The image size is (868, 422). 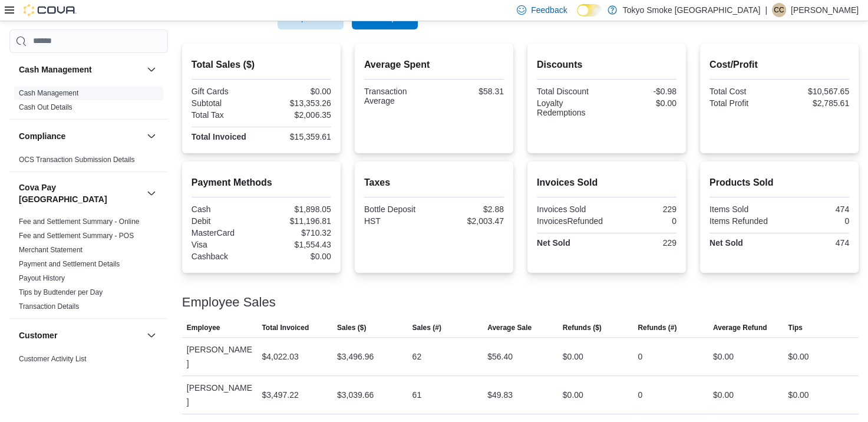 I want to click on div: $2,785.61, so click(x=815, y=103).